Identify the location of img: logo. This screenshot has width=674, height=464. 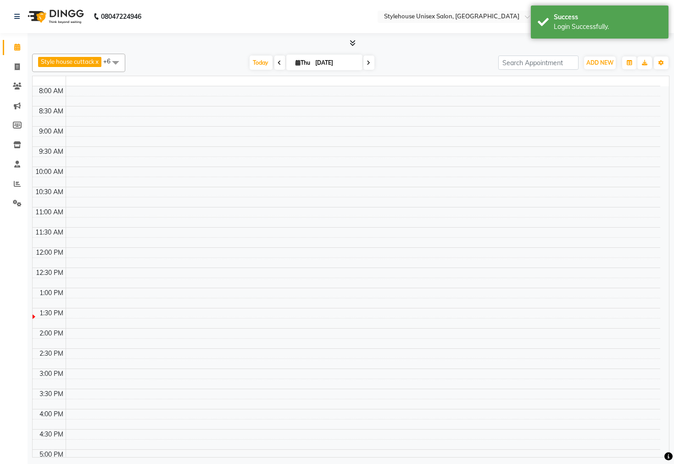
(55, 17).